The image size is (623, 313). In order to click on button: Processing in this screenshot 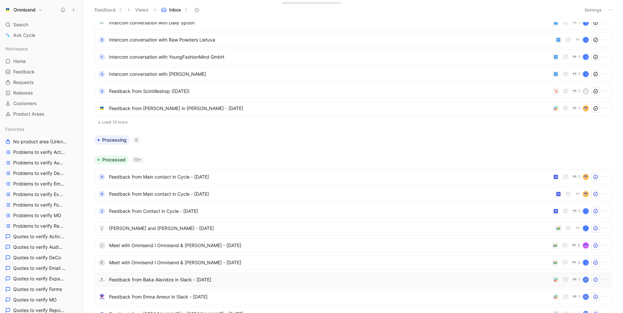, I will do `click(112, 140)`.